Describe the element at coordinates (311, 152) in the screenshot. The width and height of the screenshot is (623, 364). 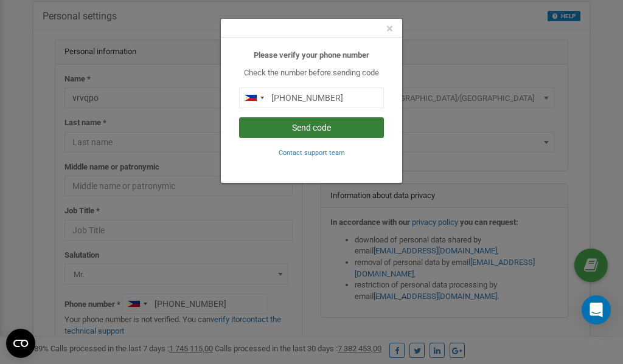
I see `a: Contact support team` at that location.